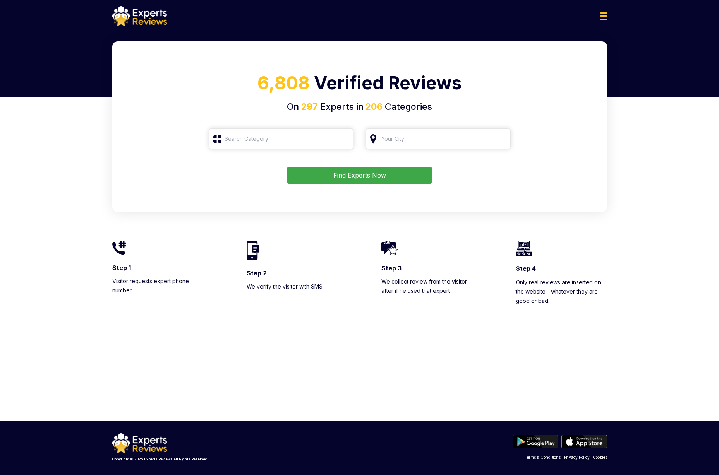 The width and height of the screenshot is (719, 475). What do you see at coordinates (561, 269) in the screenshot?
I see `h3: Step 4` at bounding box center [561, 269].